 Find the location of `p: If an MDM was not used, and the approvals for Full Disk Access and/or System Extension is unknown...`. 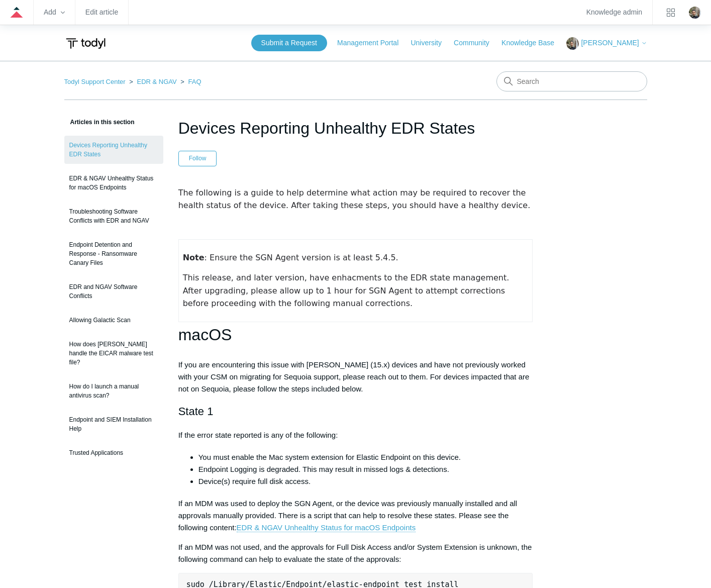

p: If an MDM was not used, and the approvals for Full Disk Access and/or System Extension is unknown... is located at coordinates (356, 553).